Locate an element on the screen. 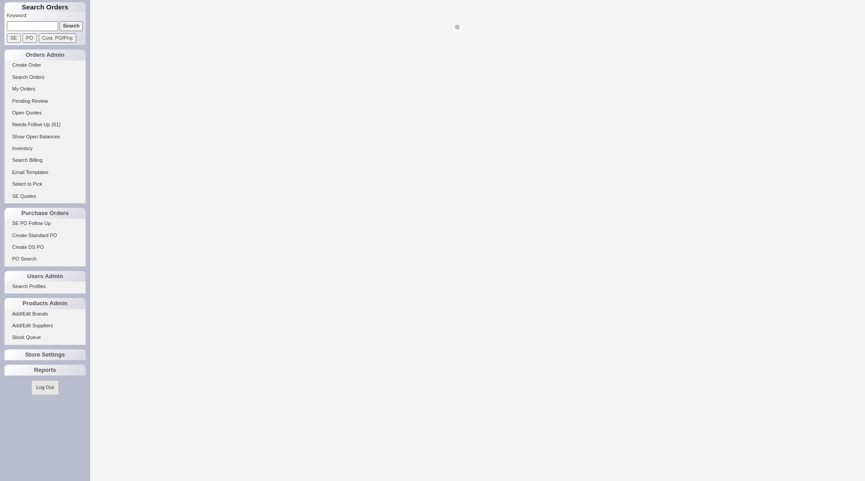  a: PO Search is located at coordinates (45, 259).